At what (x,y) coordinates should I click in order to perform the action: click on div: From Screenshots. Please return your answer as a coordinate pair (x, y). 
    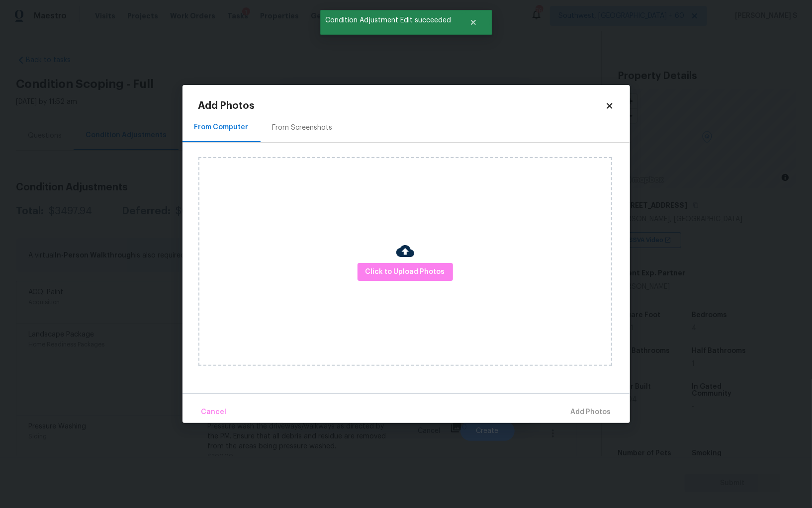
    Looking at the image, I should click on (302, 127).